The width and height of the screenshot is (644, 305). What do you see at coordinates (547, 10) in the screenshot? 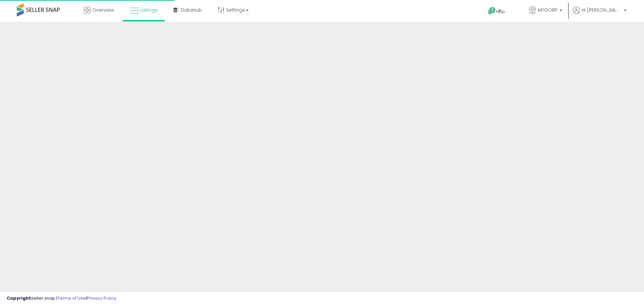
I see `span: MYGORP` at bounding box center [547, 10].